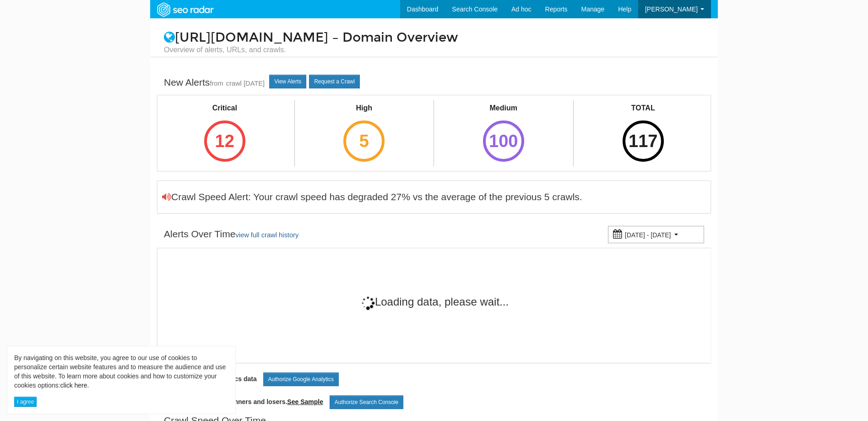 The width and height of the screenshot is (868, 421). I want to click on a: See Sample, so click(305, 401).